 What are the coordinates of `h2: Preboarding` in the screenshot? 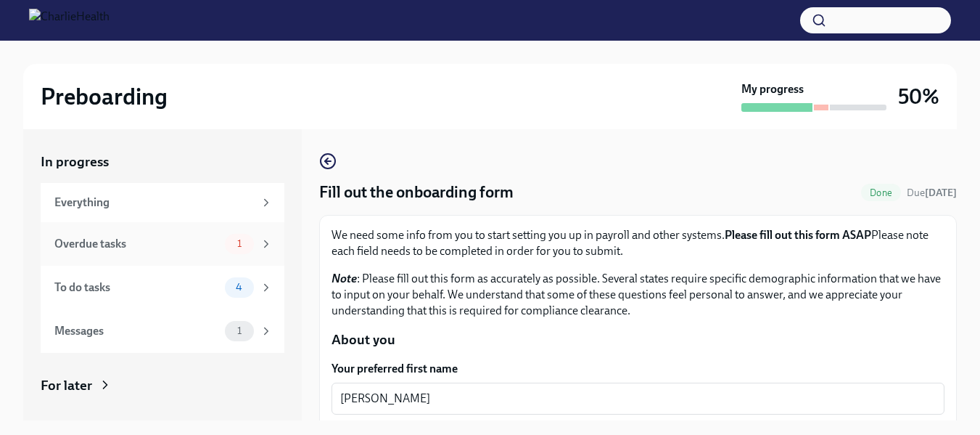 It's located at (103, 96).